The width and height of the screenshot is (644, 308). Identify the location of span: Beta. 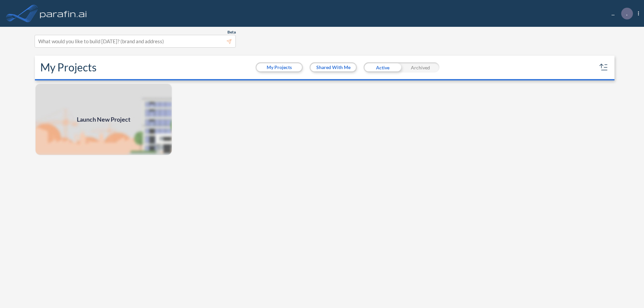
(231, 32).